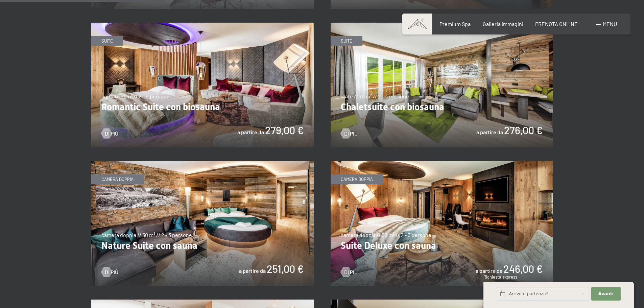 This screenshot has height=308, width=644. I want to click on span: Avanti, so click(606, 294).